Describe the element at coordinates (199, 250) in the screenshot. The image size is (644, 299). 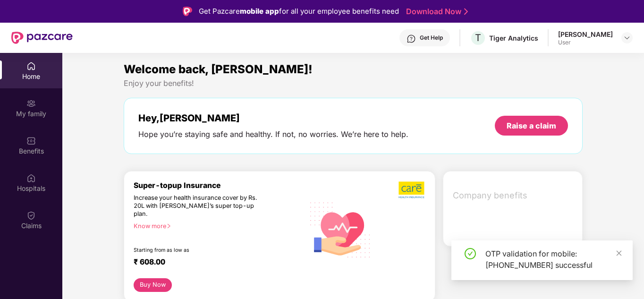
I see `div: Starting from as low as` at that location.